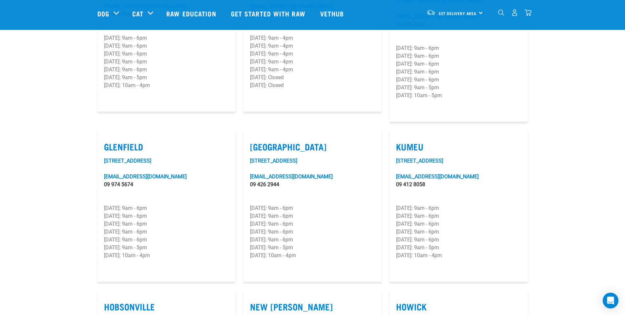 The image size is (625, 315). Describe the element at coordinates (333, 13) in the screenshot. I see `a: Vethub` at that location.